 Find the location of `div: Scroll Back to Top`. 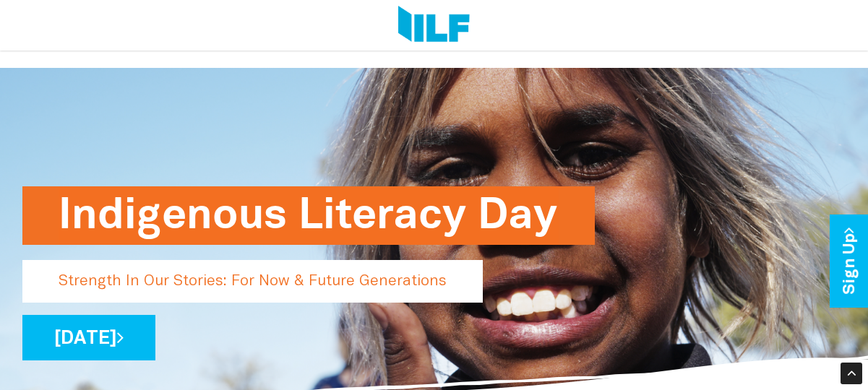

div: Scroll Back to Top is located at coordinates (852, 373).